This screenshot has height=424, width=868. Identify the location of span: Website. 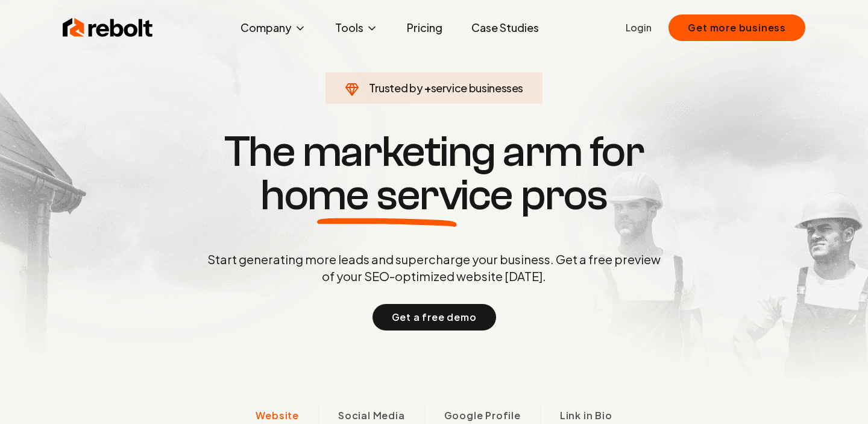
(277, 416).